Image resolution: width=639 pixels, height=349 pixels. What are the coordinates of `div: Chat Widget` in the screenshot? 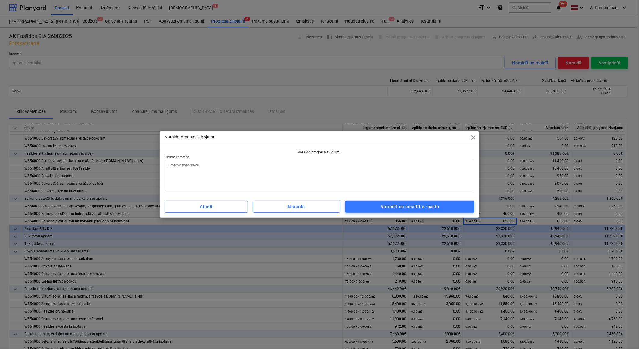 It's located at (624, 334).